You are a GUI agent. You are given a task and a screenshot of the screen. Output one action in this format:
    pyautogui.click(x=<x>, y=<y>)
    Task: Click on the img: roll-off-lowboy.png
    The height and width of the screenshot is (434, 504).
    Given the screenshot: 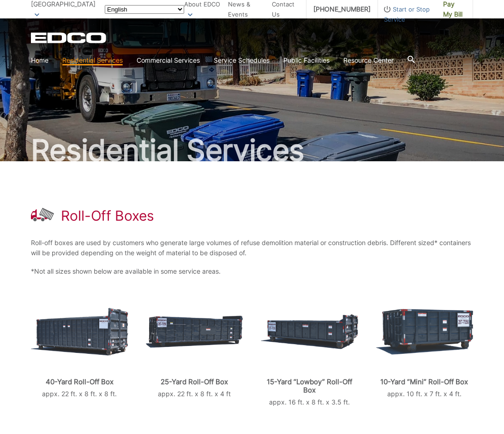 What is the action you would take?
    pyautogui.click(x=309, y=332)
    